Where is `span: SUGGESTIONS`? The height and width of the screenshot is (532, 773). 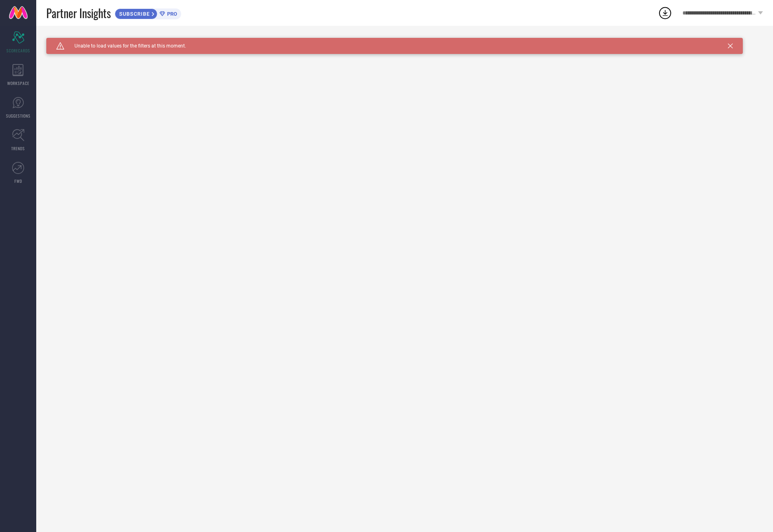
span: SUGGESTIONS is located at coordinates (18, 115).